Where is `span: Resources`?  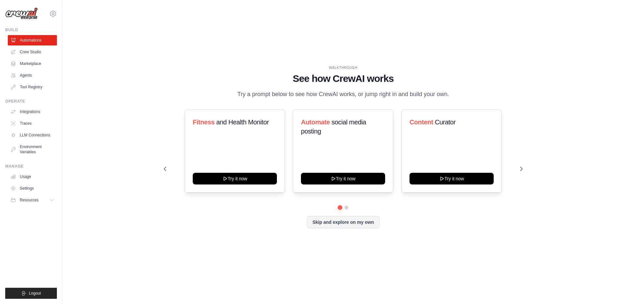 span: Resources is located at coordinates (29, 200).